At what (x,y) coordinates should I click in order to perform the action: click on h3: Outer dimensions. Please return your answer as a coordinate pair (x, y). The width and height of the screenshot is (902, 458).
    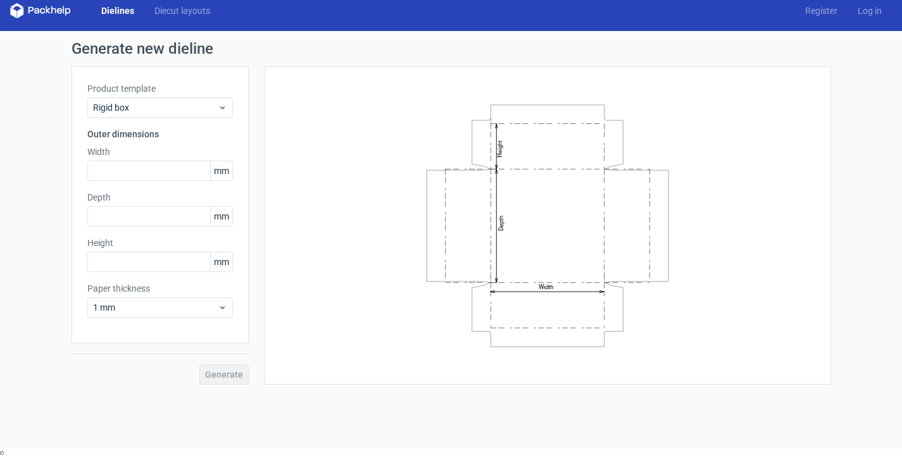
    Looking at the image, I should click on (160, 134).